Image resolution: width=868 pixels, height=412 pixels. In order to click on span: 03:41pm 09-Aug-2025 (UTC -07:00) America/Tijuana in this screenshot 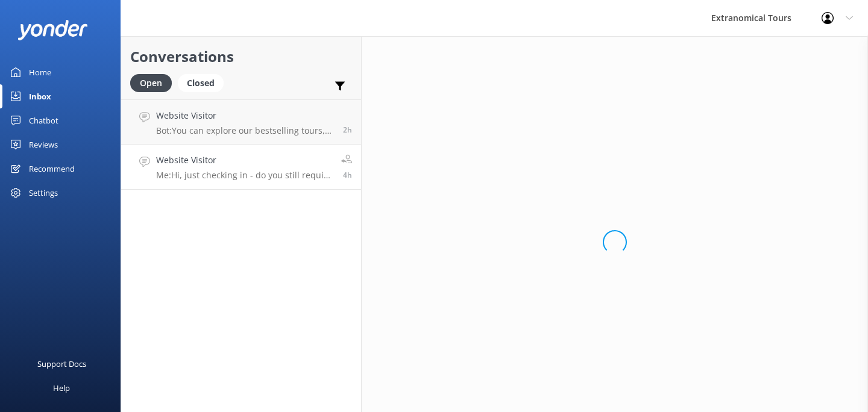, I will do `click(347, 129)`.